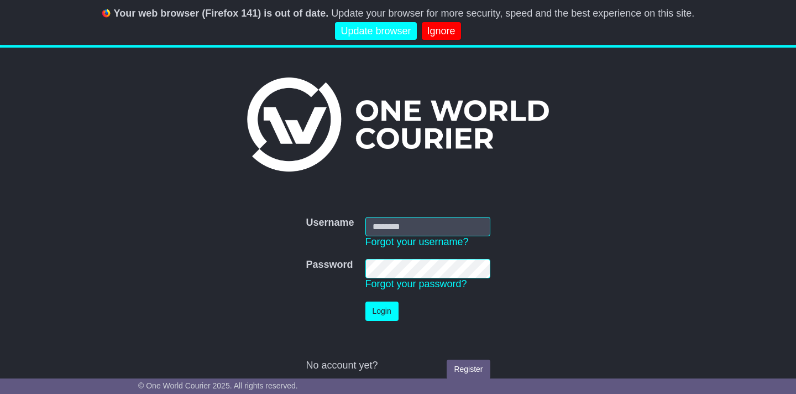 This screenshot has width=796, height=394. Describe the element at coordinates (417, 242) in the screenshot. I see `a: Forgot your username?` at that location.